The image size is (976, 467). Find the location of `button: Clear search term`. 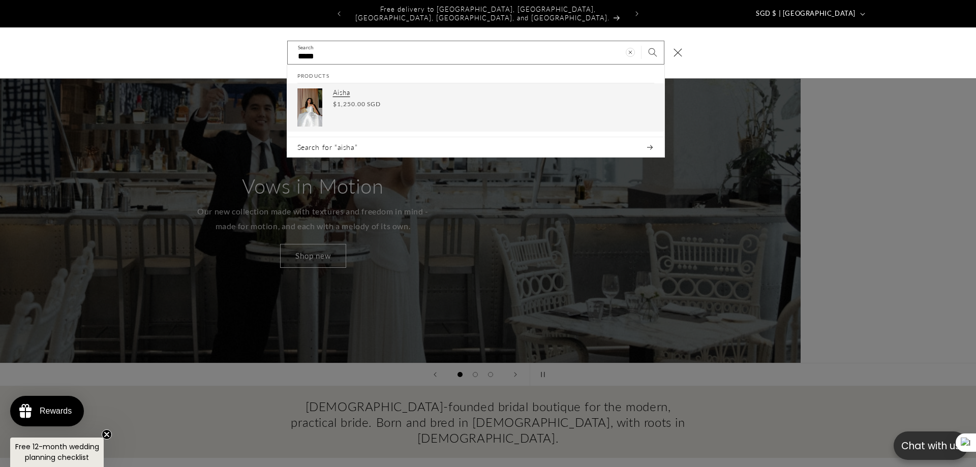

button: Clear search term is located at coordinates (631, 52).